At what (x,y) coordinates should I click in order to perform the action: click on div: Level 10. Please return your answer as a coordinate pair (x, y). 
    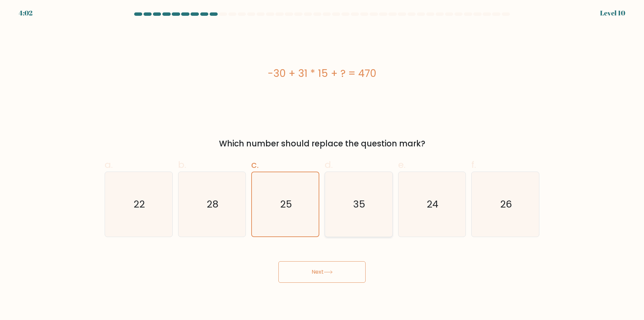
    Looking at the image, I should click on (613, 13).